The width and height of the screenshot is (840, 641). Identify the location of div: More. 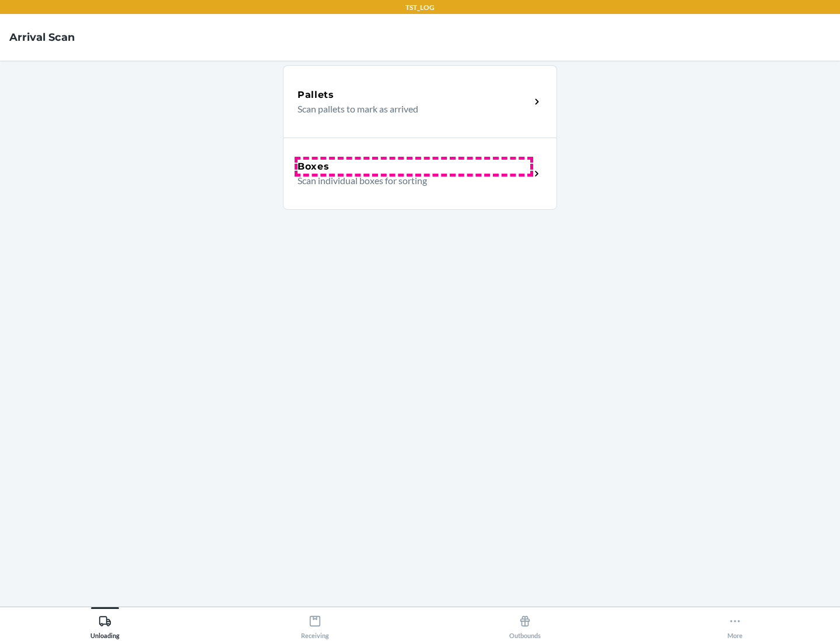
(735, 625).